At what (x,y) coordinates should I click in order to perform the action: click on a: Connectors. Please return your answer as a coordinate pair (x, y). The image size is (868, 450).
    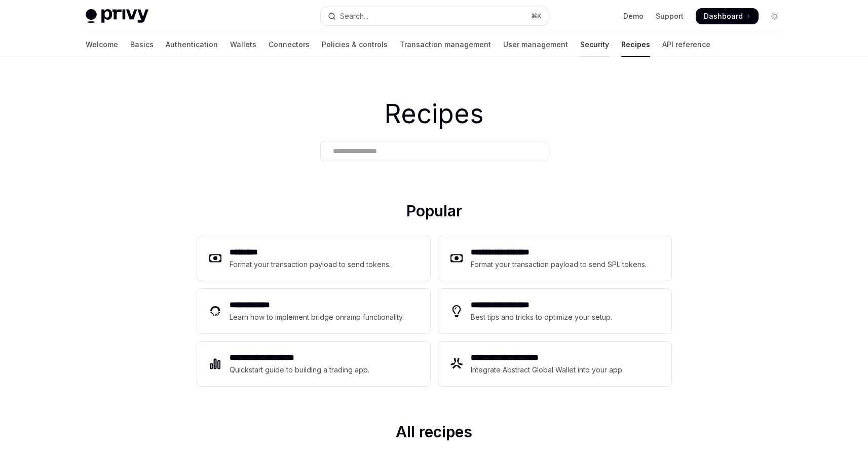
    Looking at the image, I should click on (289, 45).